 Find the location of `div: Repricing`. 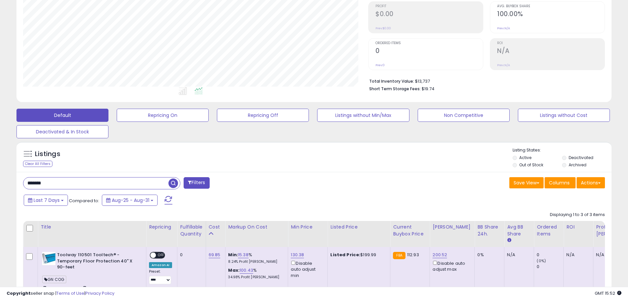

div: Repricing is located at coordinates (162, 227).